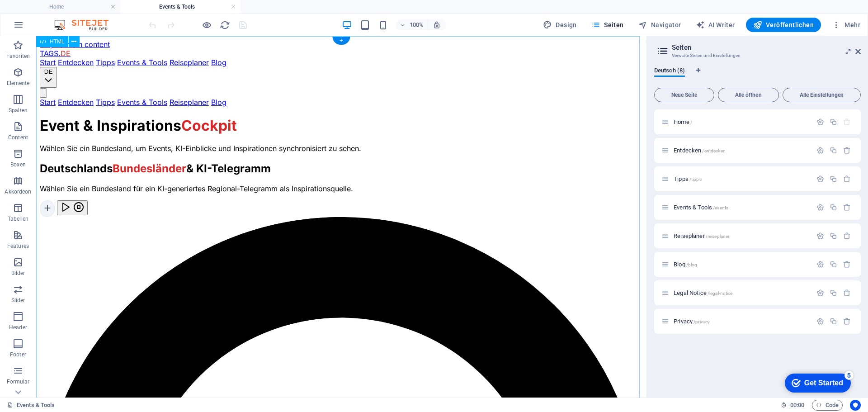  I want to click on h3: Verwalte Seiten und Einstellungen, so click(757, 56).